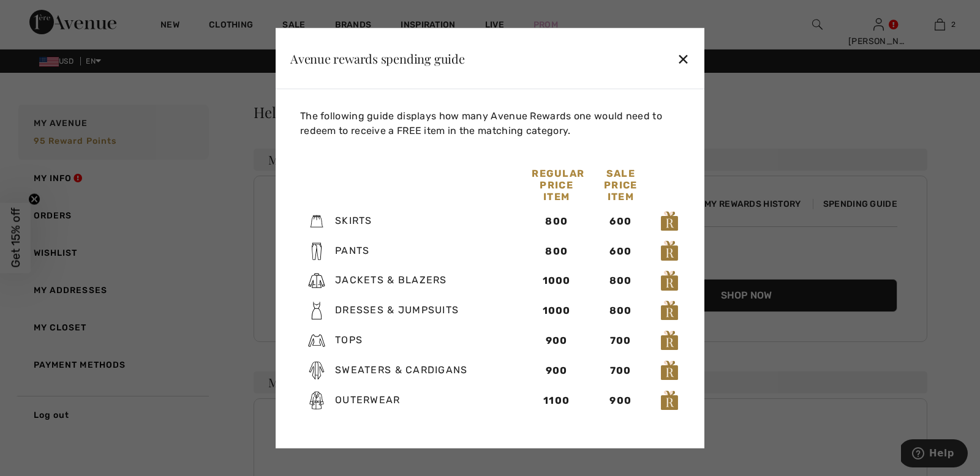 Image resolution: width=980 pixels, height=476 pixels. Describe the element at coordinates (348, 340) in the screenshot. I see `span: Tops` at that location.